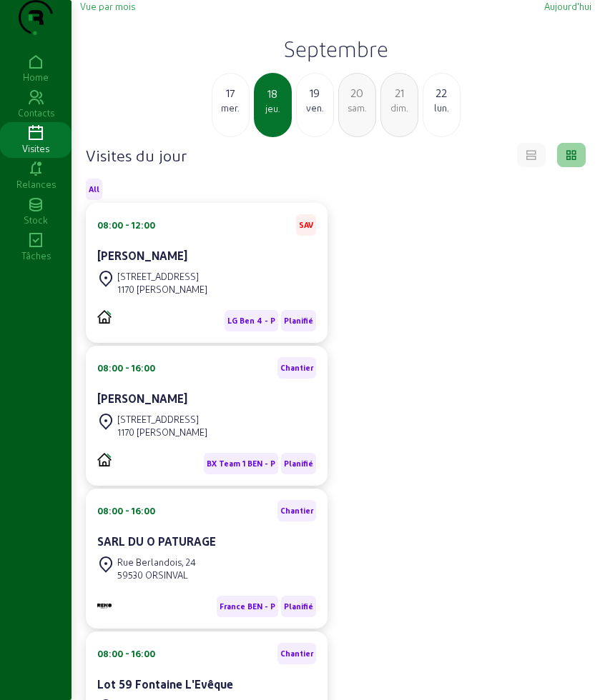 The image size is (600, 700). What do you see at coordinates (165, 684) in the screenshot?
I see `cam-card-title: Lot 59 Fontaine L'Evêque` at bounding box center [165, 684].